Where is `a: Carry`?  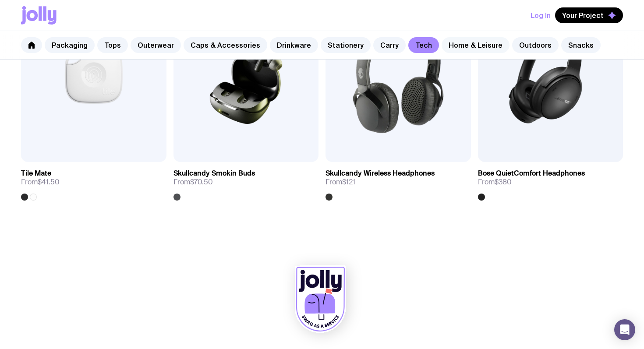 a: Carry is located at coordinates (390, 45).